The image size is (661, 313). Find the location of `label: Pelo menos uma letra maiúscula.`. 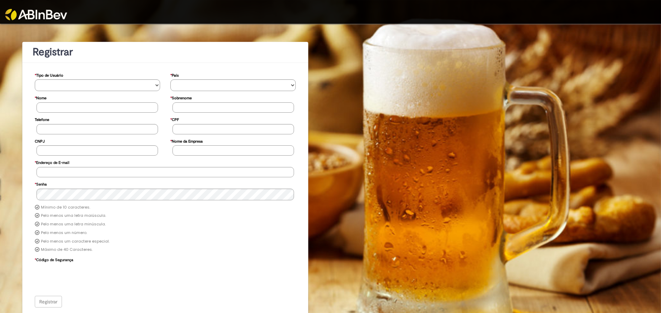

label: Pelo menos uma letra maiúscula. is located at coordinates (73, 216).